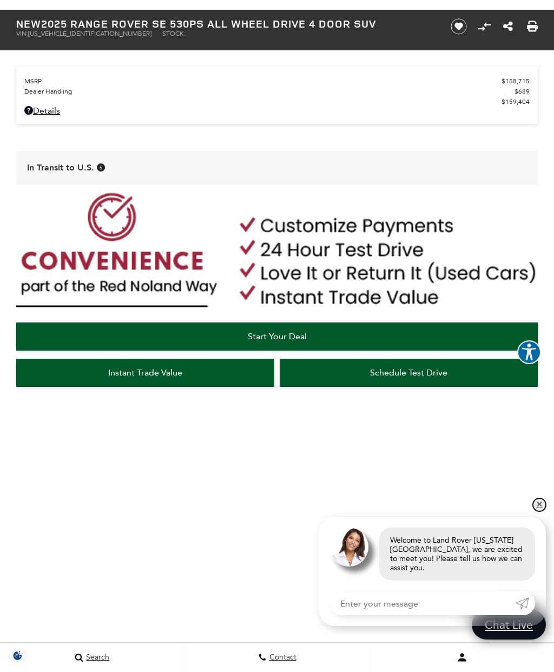 This screenshot has height=672, width=554. What do you see at coordinates (263, 81) in the screenshot?
I see `span: MSRP` at bounding box center [263, 81].